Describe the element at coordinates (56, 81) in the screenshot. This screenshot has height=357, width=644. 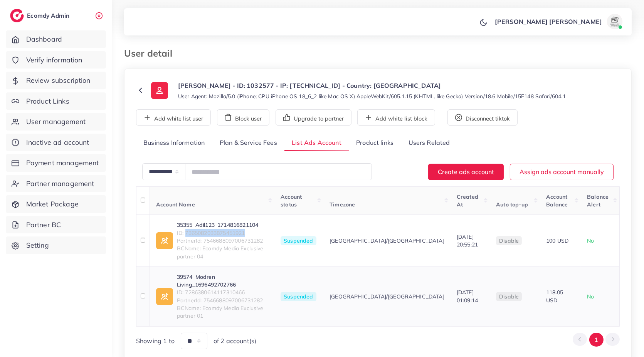
I see `a: Review subscription` at that location.